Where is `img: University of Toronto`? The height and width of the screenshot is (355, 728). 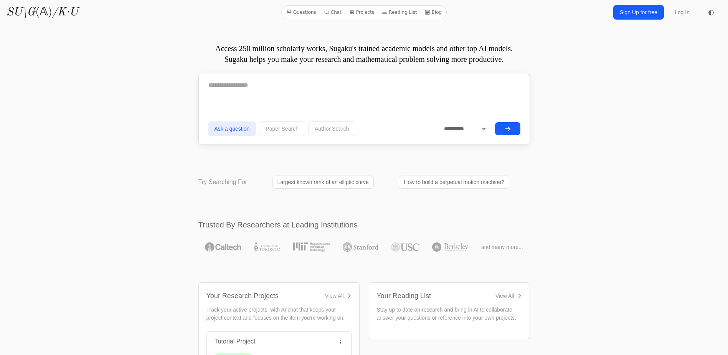
img: University of Toronto is located at coordinates (267, 247).